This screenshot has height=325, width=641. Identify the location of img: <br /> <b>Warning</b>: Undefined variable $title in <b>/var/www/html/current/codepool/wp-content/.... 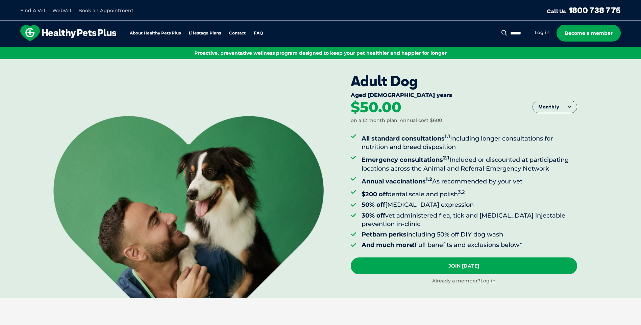
(189, 207).